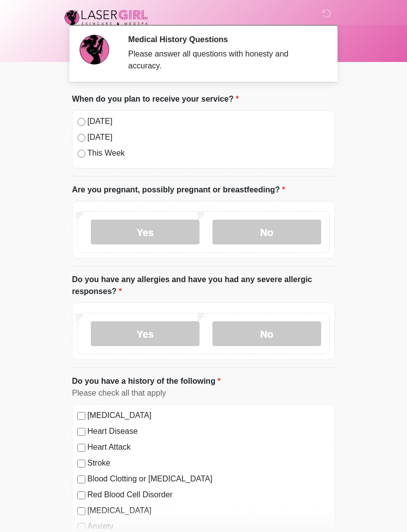  What do you see at coordinates (106, 18) in the screenshot?
I see `img: Laser Girl Med Spa LLC Logo` at bounding box center [106, 18].